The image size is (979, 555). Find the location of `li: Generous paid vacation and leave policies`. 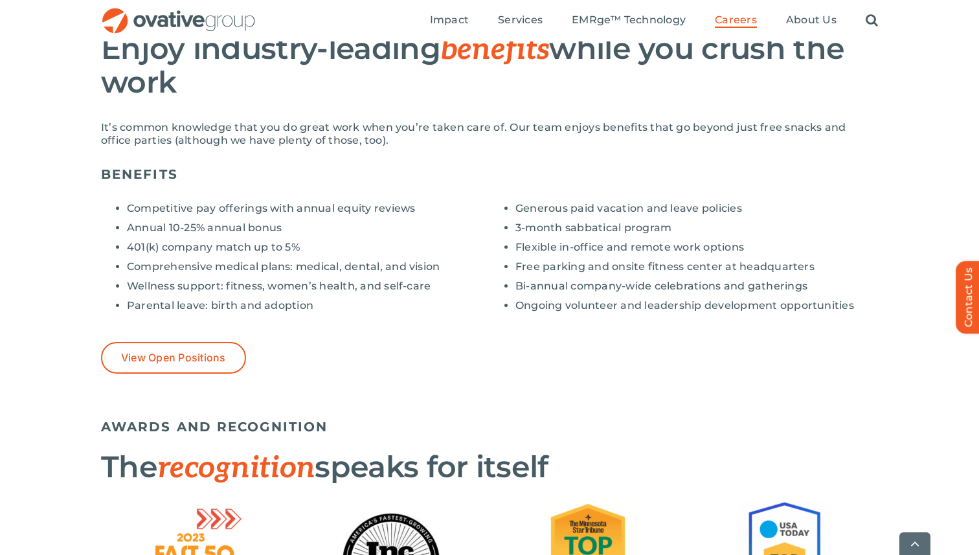

li: Generous paid vacation and leave policies is located at coordinates (696, 208).